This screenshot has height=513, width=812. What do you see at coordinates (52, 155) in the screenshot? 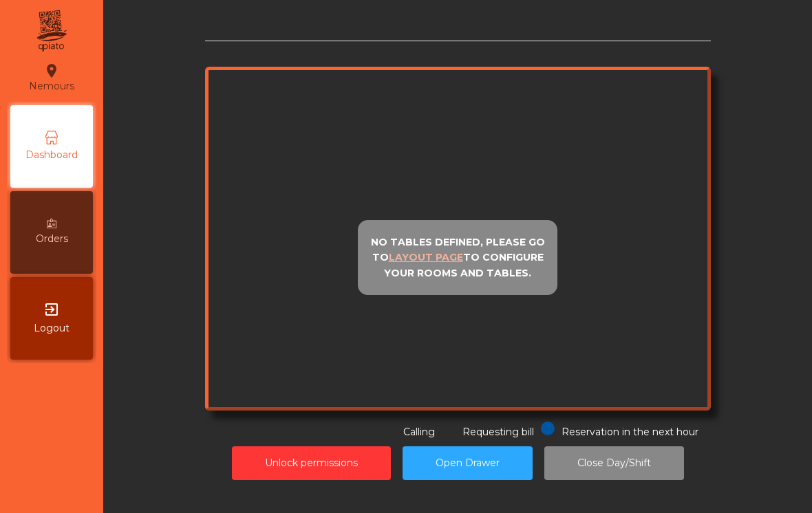
I see `span: Dashboard` at bounding box center [52, 155].